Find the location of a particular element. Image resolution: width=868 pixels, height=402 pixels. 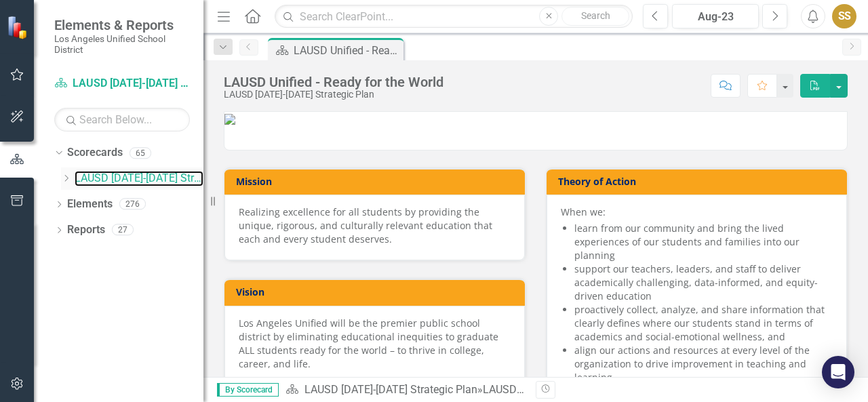

div: Open Intercom Messenger is located at coordinates (838, 372).